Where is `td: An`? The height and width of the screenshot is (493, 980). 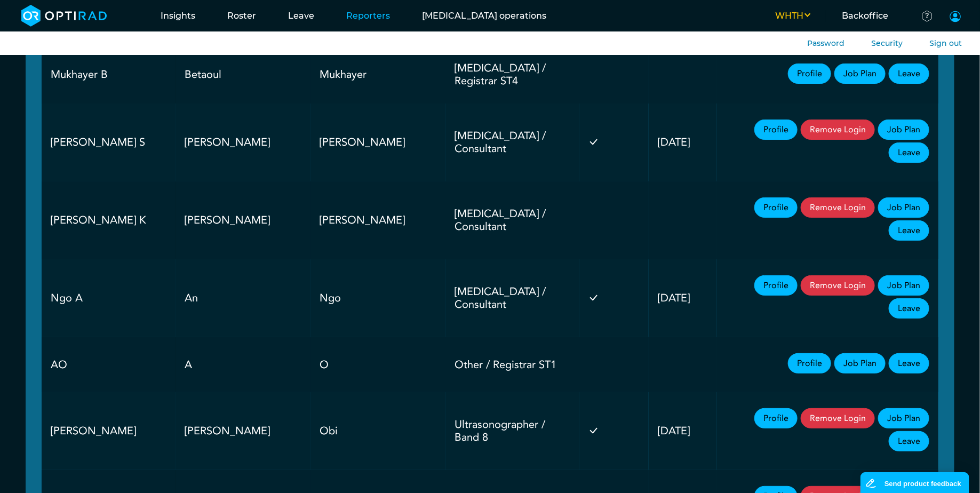 td: An is located at coordinates (242, 298).